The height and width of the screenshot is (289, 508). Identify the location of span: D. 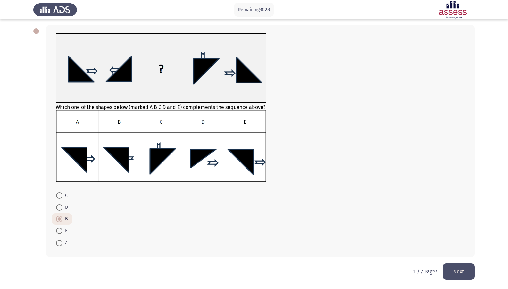
(65, 207).